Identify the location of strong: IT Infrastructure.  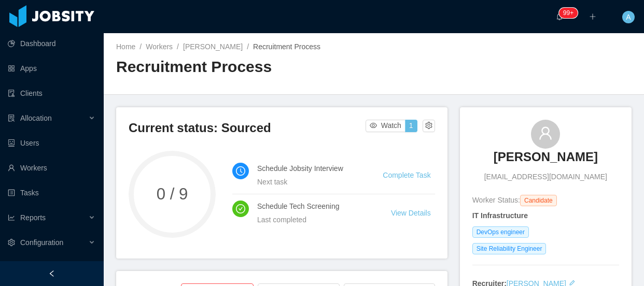
(500, 216).